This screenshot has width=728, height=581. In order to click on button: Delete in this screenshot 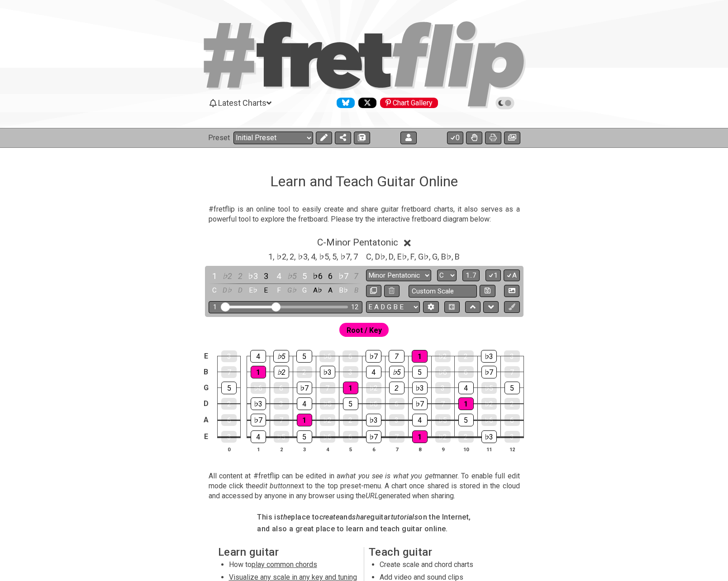, I will do `click(391, 290)`.